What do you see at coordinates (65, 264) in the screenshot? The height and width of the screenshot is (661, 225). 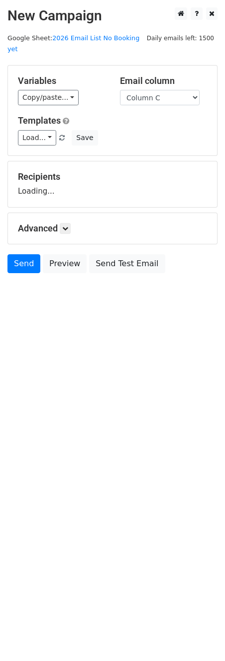 I see `a: Preview` at bounding box center [65, 264].